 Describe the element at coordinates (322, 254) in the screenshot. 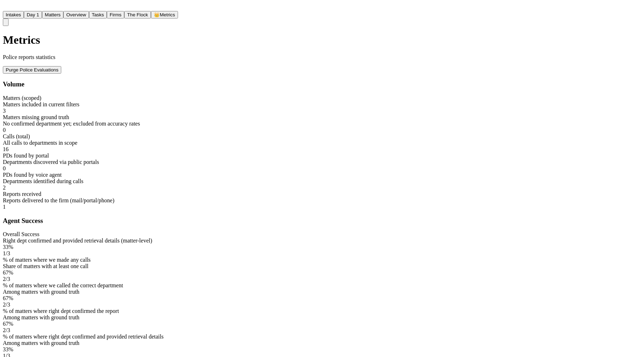

I see `div: 1 / 3` at that location.